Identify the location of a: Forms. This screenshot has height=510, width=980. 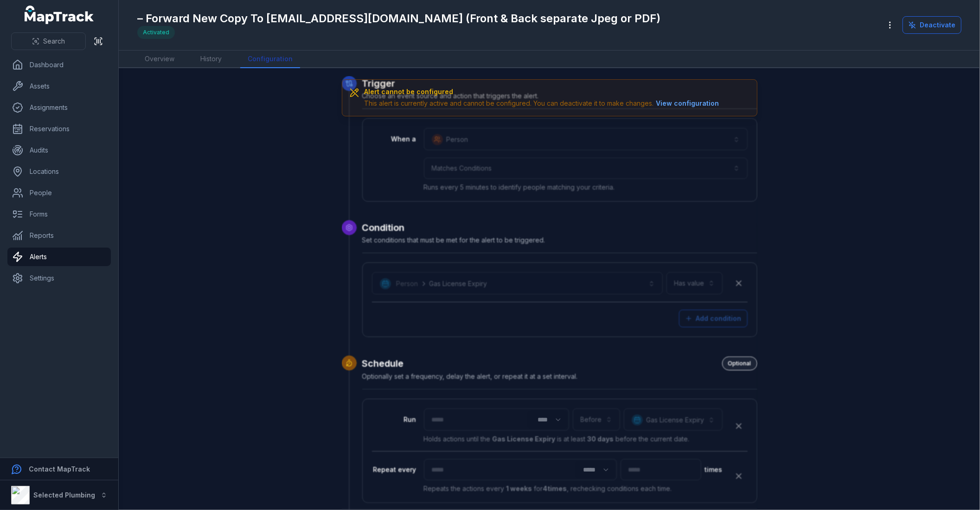
(59, 214).